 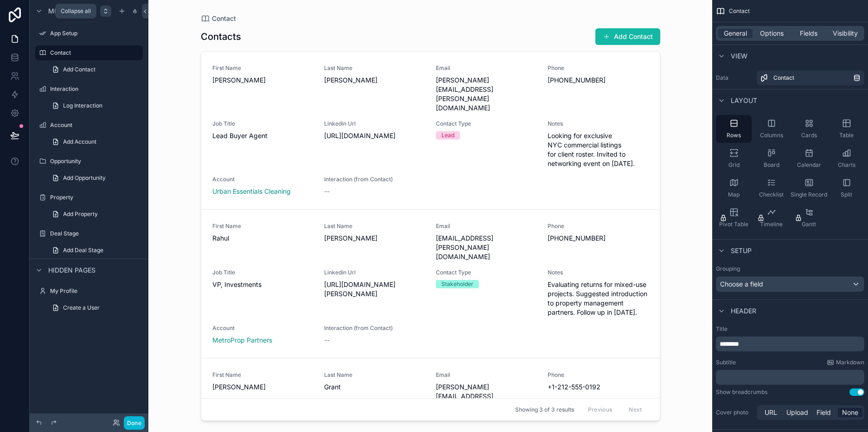 What do you see at coordinates (850, 362) in the screenshot?
I see `span: Markdown` at bounding box center [850, 362].